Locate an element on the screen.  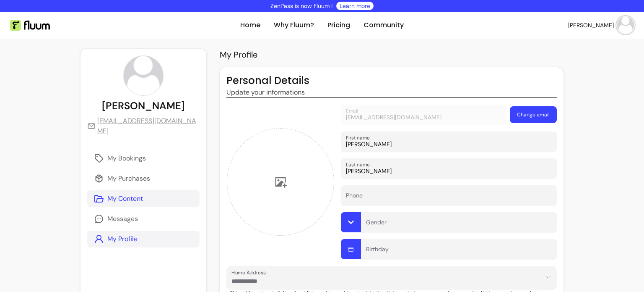
label: First name is located at coordinates (359, 137).